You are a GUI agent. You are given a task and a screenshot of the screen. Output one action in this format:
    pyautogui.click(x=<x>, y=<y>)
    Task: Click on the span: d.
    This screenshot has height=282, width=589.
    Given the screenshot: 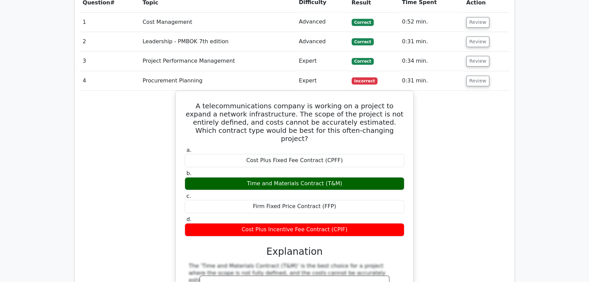 What is the action you would take?
    pyautogui.click(x=189, y=219)
    